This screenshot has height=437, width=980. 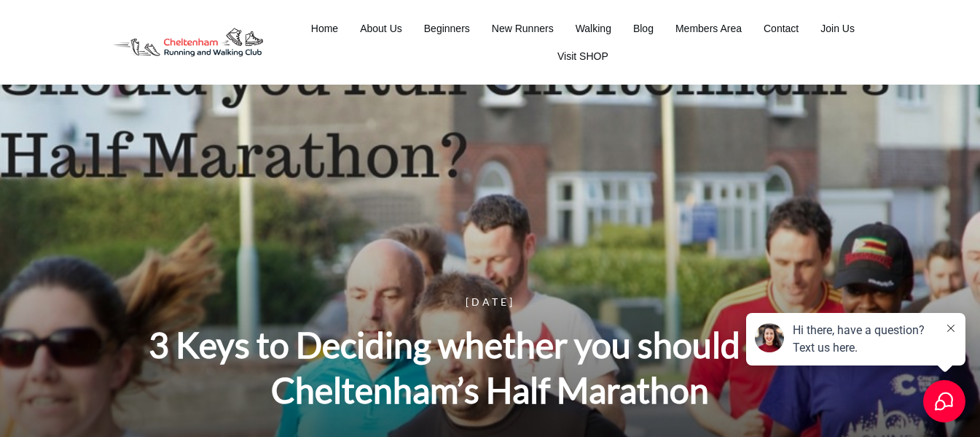 What do you see at coordinates (583, 56) in the screenshot?
I see `a: Visit SHOP` at bounding box center [583, 56].